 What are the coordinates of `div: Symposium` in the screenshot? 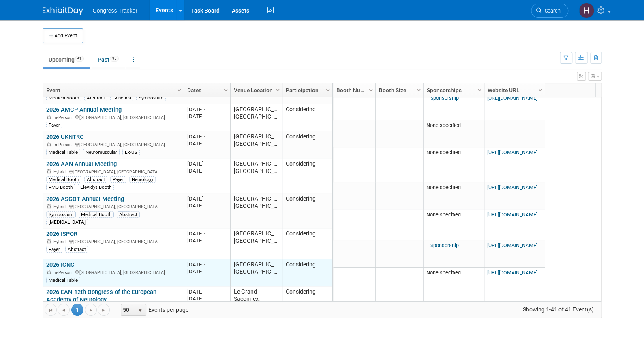 It's located at (61, 214).